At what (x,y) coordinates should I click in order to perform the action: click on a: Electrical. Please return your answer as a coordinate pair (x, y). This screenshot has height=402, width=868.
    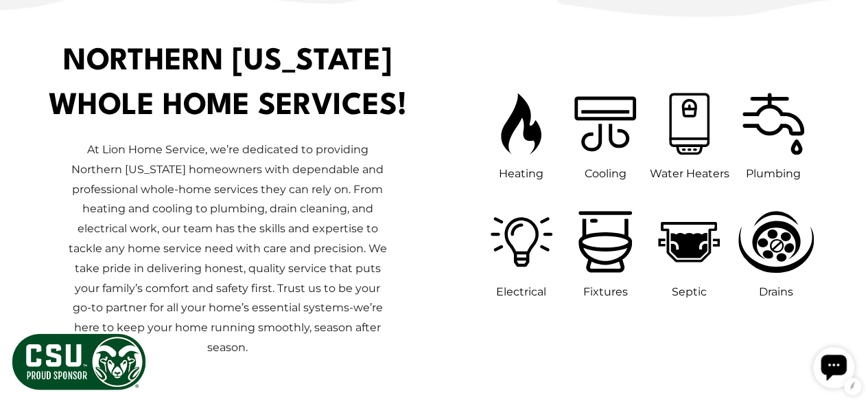
    Looking at the image, I should click on (522, 253).